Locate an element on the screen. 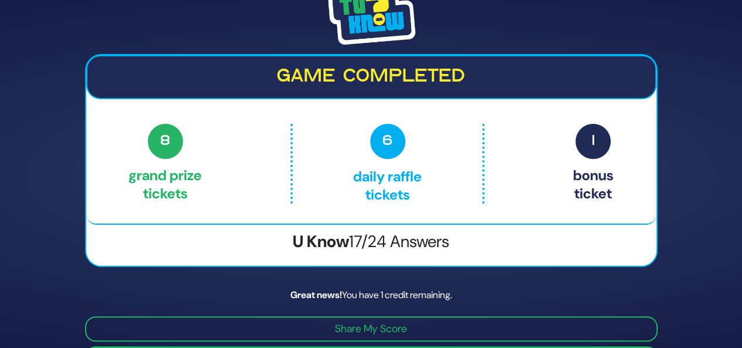 The height and width of the screenshot is (348, 742). strong: Great news! is located at coordinates (316, 294).